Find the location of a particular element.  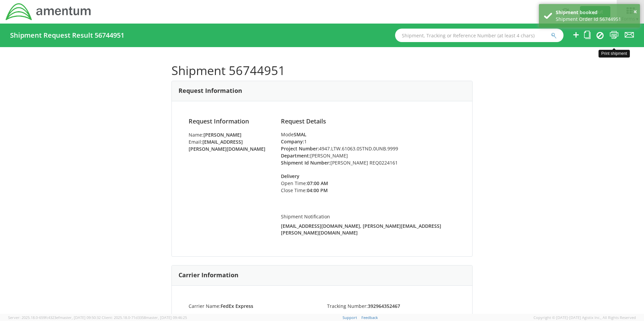

li: Carrier Name: is located at coordinates (252, 306).